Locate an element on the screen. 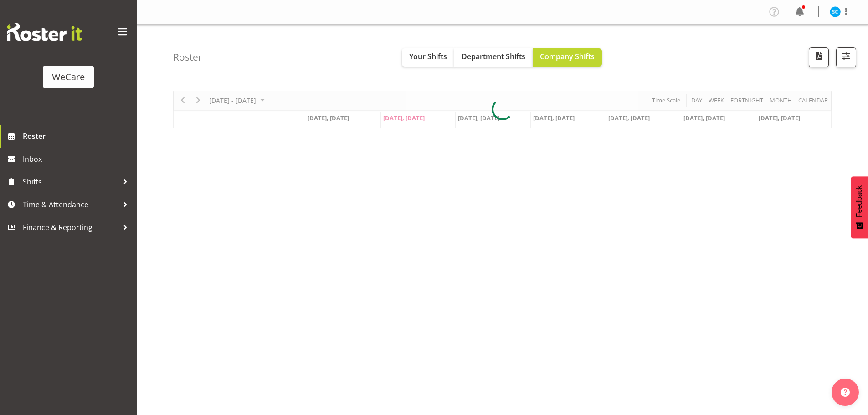  button: Your Shifts is located at coordinates (428, 58).